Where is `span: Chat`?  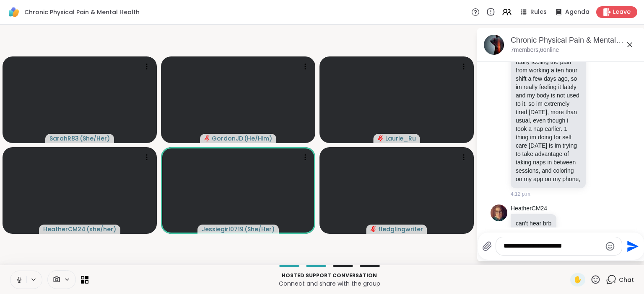
span: Chat is located at coordinates (626, 280).